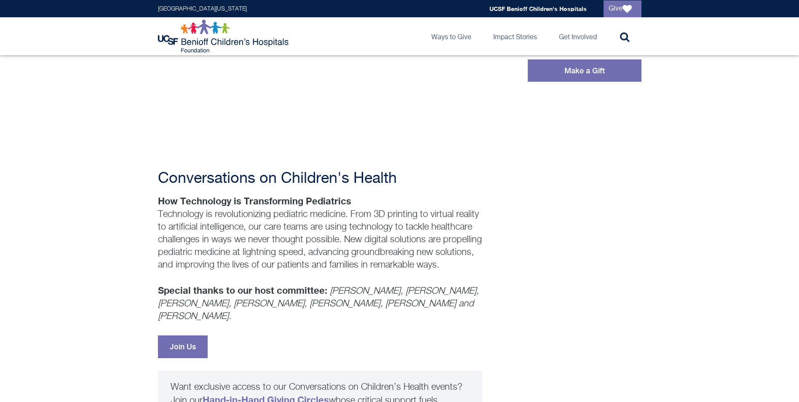 The height and width of the screenshot is (402, 799). I want to click on strong: How Technology is Transforming Pediatrics, so click(254, 201).